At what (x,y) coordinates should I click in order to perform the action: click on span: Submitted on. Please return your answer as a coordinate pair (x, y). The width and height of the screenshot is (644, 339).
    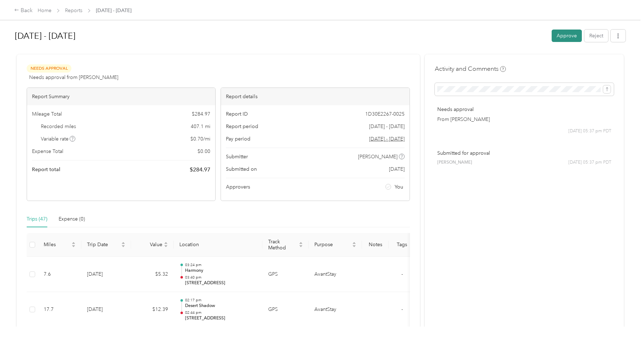
    Looking at the image, I should click on (241, 169).